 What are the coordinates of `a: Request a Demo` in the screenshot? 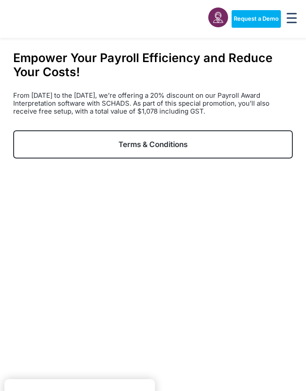 It's located at (256, 19).